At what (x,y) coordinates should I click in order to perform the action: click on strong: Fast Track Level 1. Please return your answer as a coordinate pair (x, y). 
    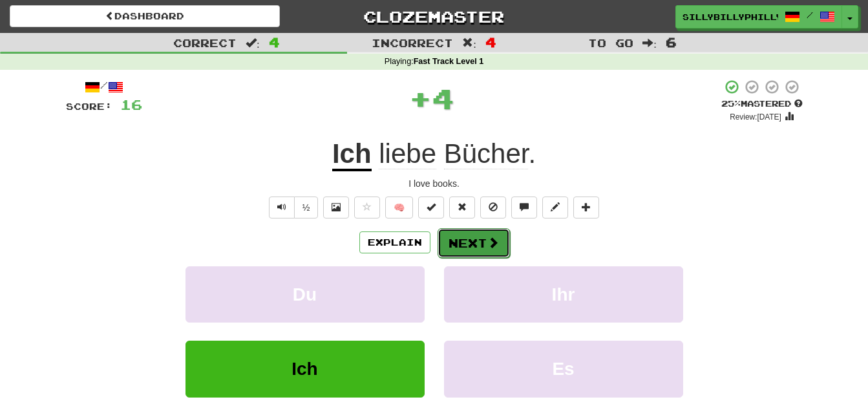
    Looking at the image, I should click on (448, 61).